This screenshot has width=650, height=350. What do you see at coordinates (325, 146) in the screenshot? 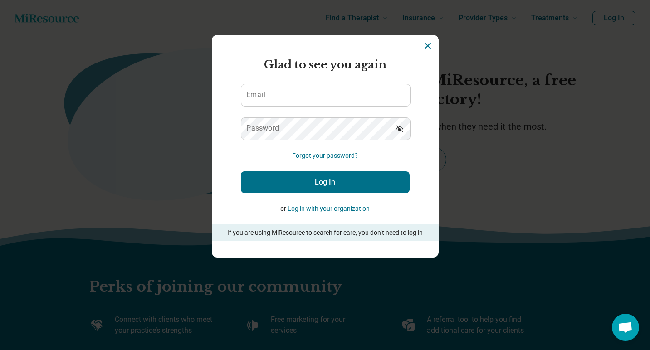
I see `section: Login Dialog` at bounding box center [325, 146].